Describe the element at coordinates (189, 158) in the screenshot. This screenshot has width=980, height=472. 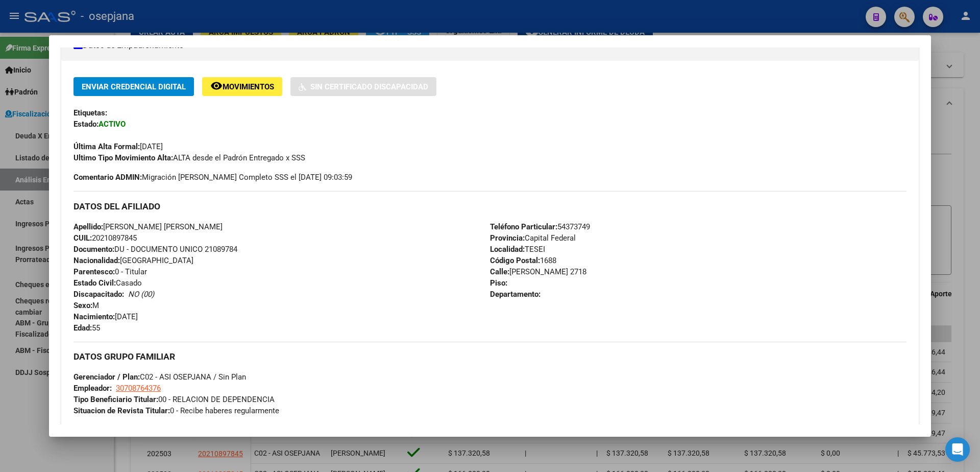
I see `span: ALTA desde el Padrón Entregado x SSS` at that location.